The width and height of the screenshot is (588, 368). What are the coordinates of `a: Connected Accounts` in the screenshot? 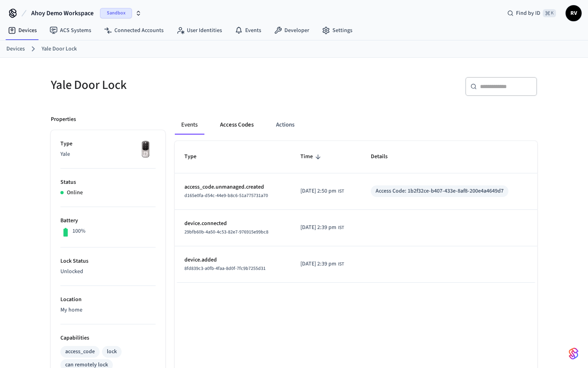 It's located at (134, 30).